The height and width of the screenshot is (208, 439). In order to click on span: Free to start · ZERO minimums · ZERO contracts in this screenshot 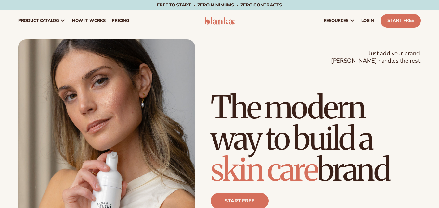, I will do `click(220, 5)`.